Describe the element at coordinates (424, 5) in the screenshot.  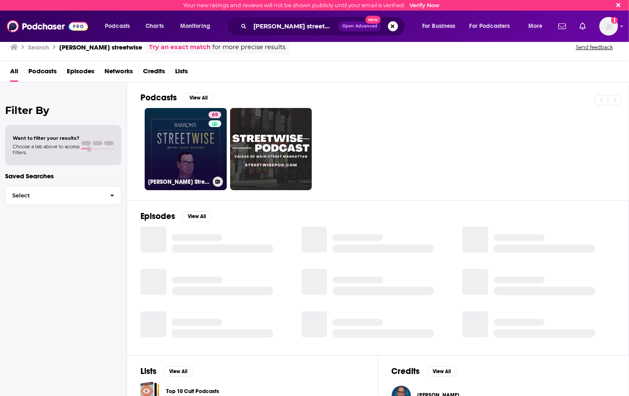
I see `a: Verify Now` at that location.